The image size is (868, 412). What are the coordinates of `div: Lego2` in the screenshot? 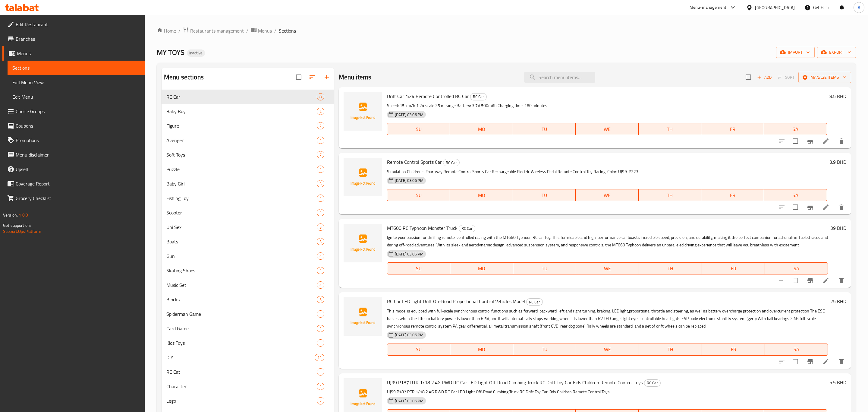 It's located at (248, 400).